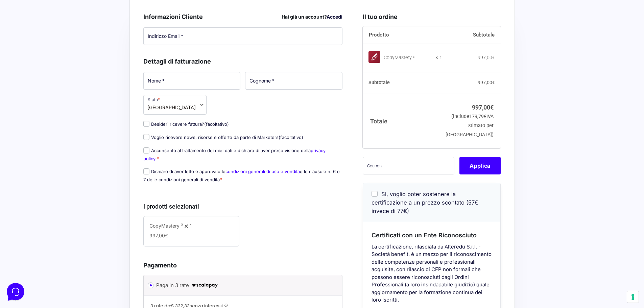 The height and width of the screenshot is (308, 644). What do you see at coordinates (480, 166) in the screenshot?
I see `button: Applica` at bounding box center [480, 166].